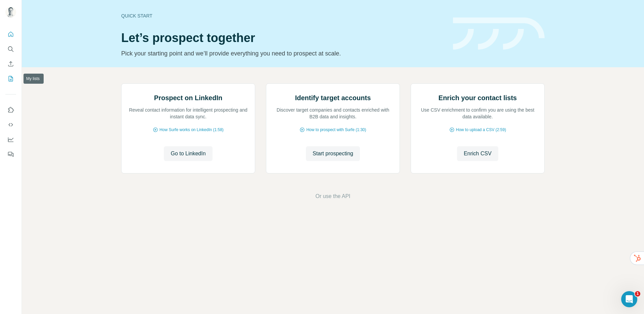 This screenshot has height=314, width=644. I want to click on span: Enrich CSV, so click(477, 153).